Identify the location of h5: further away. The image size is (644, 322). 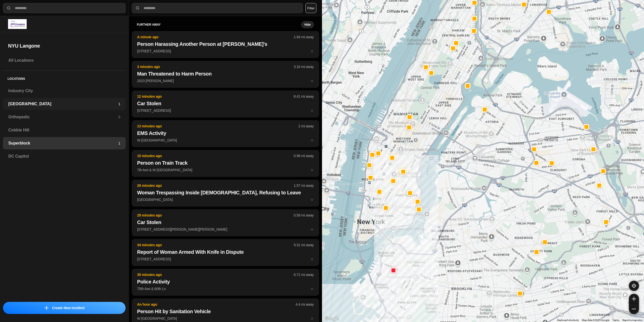
(219, 25).